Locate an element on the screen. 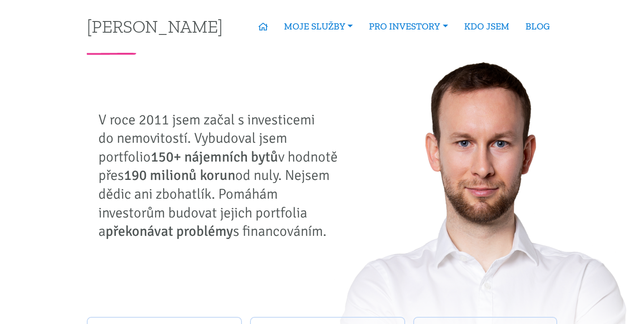 The image size is (644, 324). p: V roce 2011 jsem začal s investicemi do nemovitostí. Vybudoval jsem portfolio v hodnotě přes od n... is located at coordinates (222, 176).